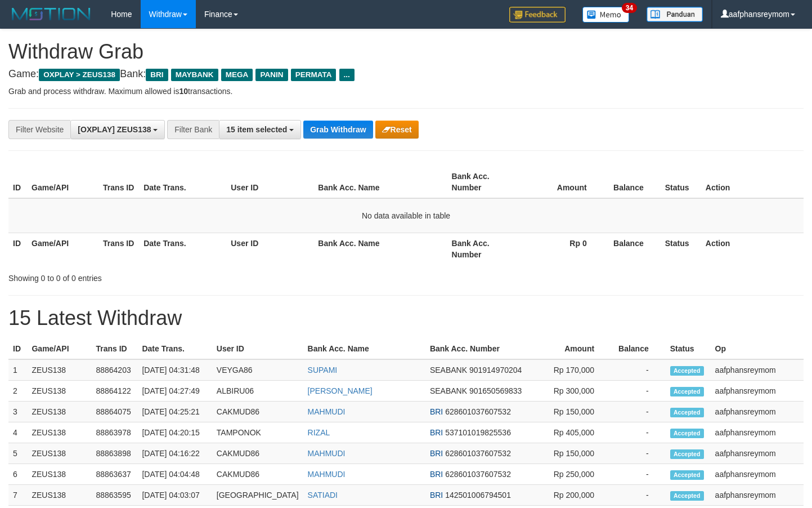  What do you see at coordinates (675, 14) in the screenshot?
I see `img: panduan.png` at bounding box center [675, 14].